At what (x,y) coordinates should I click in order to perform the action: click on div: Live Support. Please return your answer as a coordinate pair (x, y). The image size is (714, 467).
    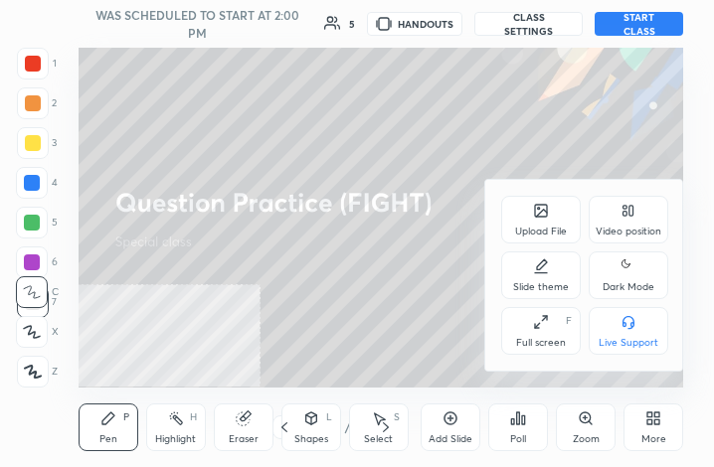
    Looking at the image, I should click on (628, 343).